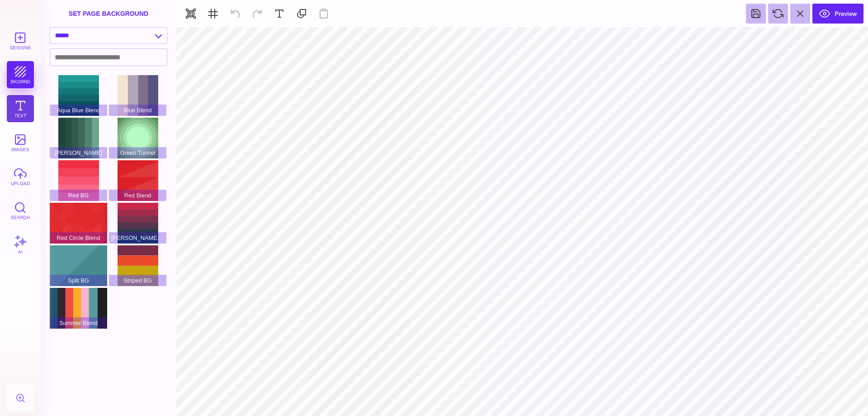 The width and height of the screenshot is (868, 416). I want to click on span: Summer Blend, so click(78, 323).